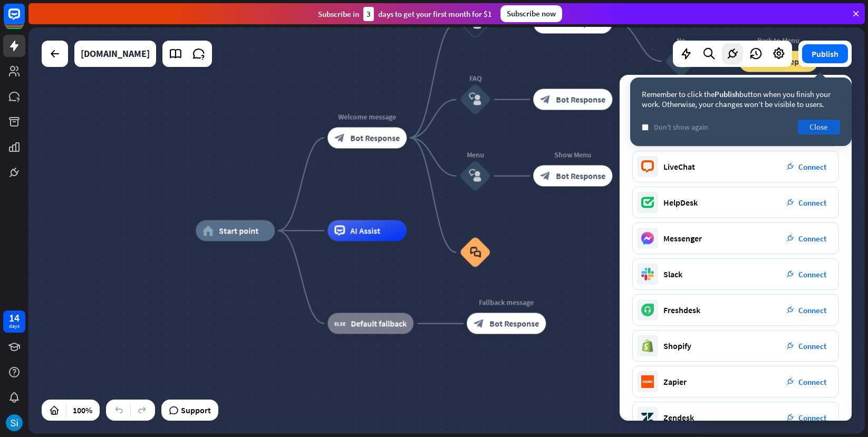 This screenshot has width=868, height=437. Describe the element at coordinates (531, 14) in the screenshot. I see `div: Subscribe now` at that location.